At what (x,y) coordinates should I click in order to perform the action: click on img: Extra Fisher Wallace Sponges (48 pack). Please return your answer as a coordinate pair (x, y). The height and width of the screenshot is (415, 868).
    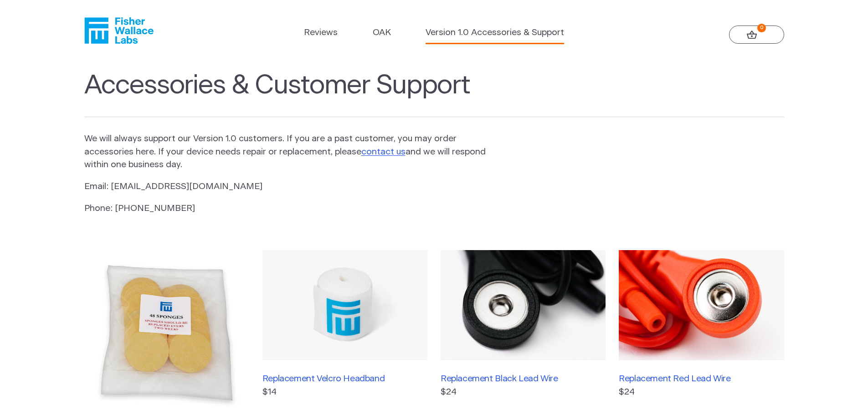
    Looking at the image, I should click on (167, 333).